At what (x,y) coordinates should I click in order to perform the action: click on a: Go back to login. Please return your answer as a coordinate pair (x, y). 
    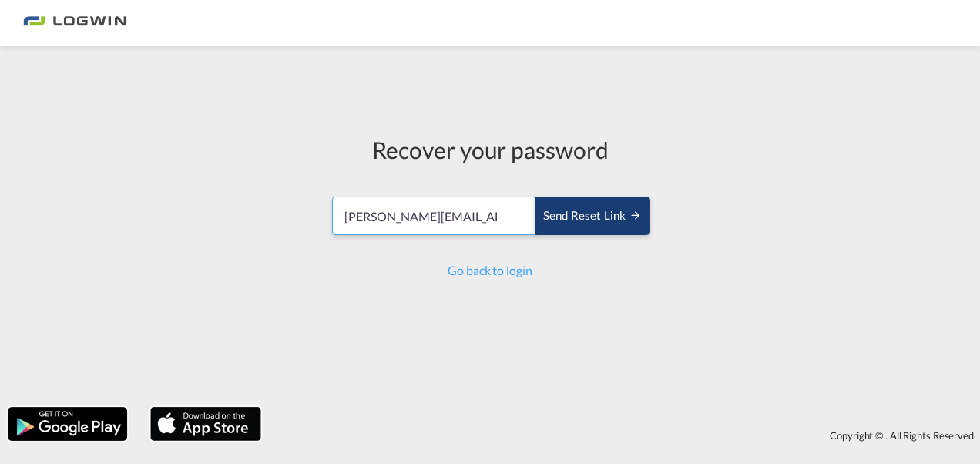
    Looking at the image, I should click on (489, 270).